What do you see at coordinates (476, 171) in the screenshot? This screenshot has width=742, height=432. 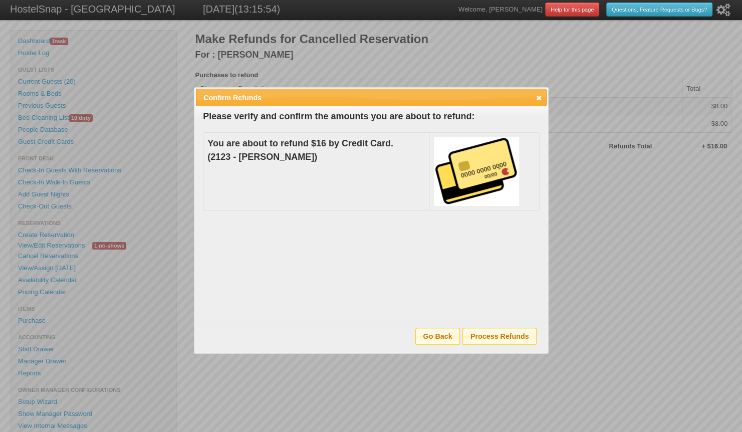 I see `img: credit_card_170px.png` at bounding box center [476, 171].